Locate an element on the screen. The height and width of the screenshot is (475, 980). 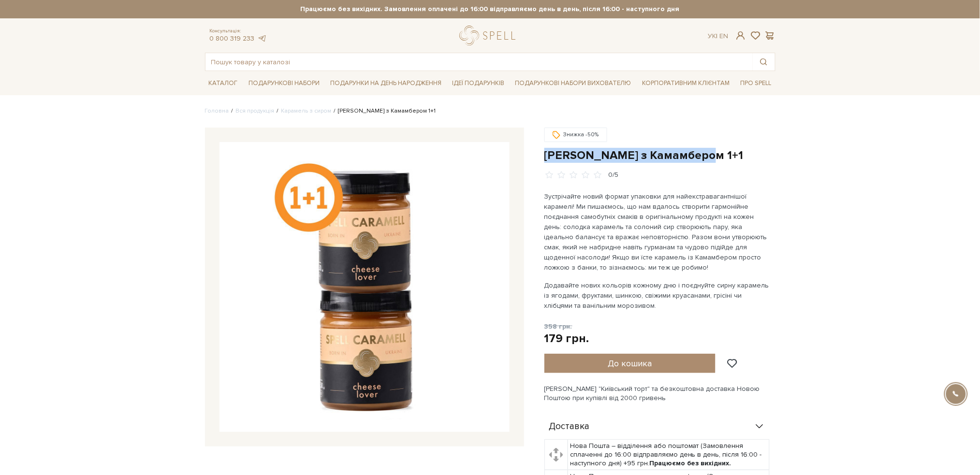
a: logo is located at coordinates (489, 35).